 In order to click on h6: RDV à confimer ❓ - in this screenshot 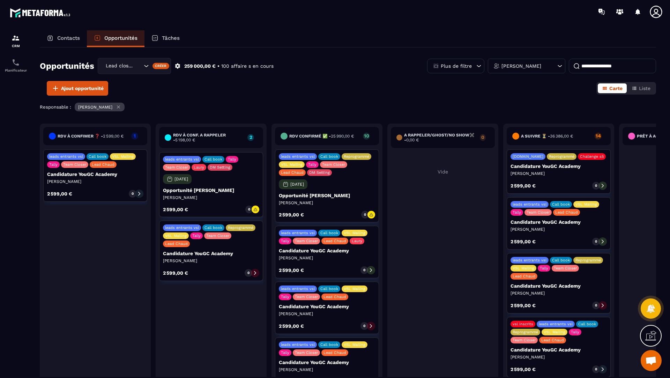, I will do `click(90, 136)`.